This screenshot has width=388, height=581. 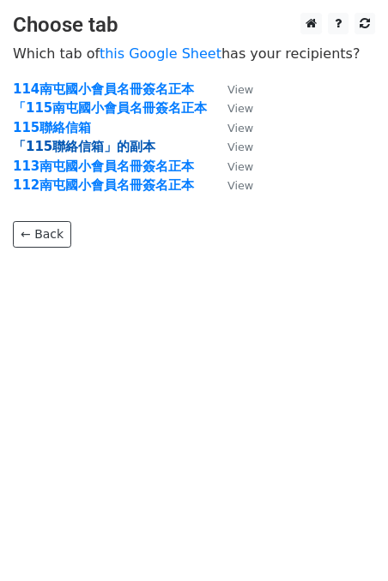 What do you see at coordinates (84, 147) in the screenshot?
I see `strong: 「115聯絡信箱」的副本` at bounding box center [84, 147].